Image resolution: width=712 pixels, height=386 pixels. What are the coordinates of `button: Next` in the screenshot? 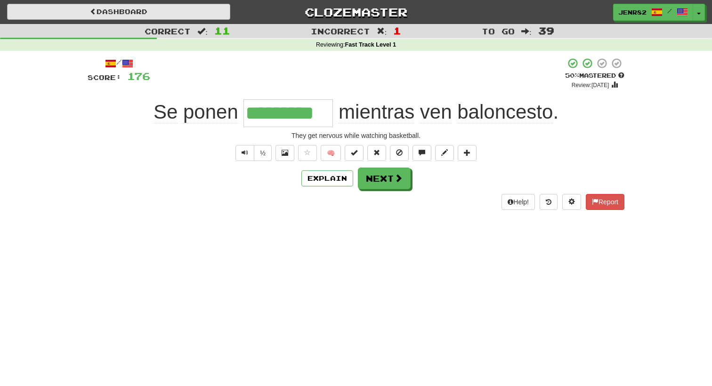 It's located at (384, 178).